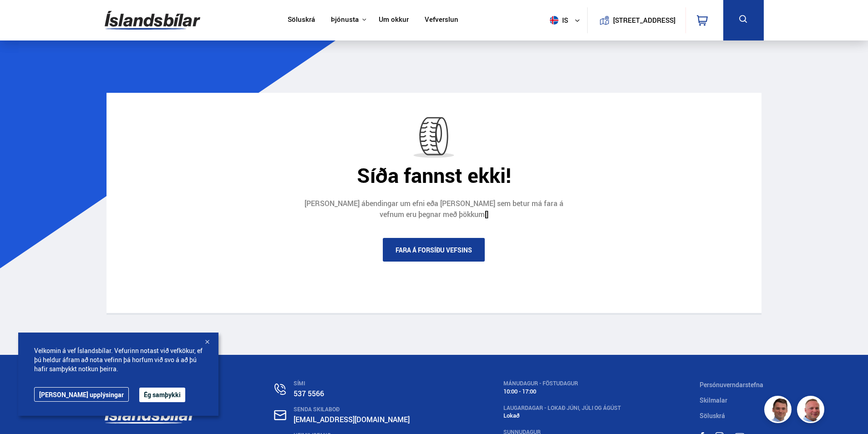 This screenshot has width=868, height=434. Describe the element at coordinates (562, 391) in the screenshot. I see `div: 10:00 - 17:00` at that location.